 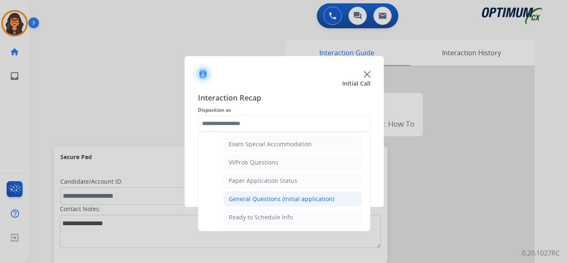 What do you see at coordinates (541, 253) in the screenshot?
I see `p: 0.20.1027RC` at bounding box center [541, 253].